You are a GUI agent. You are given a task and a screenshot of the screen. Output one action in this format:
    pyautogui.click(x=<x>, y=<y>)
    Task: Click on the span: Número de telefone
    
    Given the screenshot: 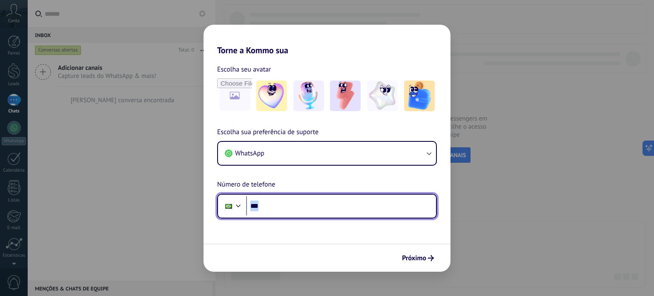 What is the action you would take?
    pyautogui.click(x=246, y=185)
    